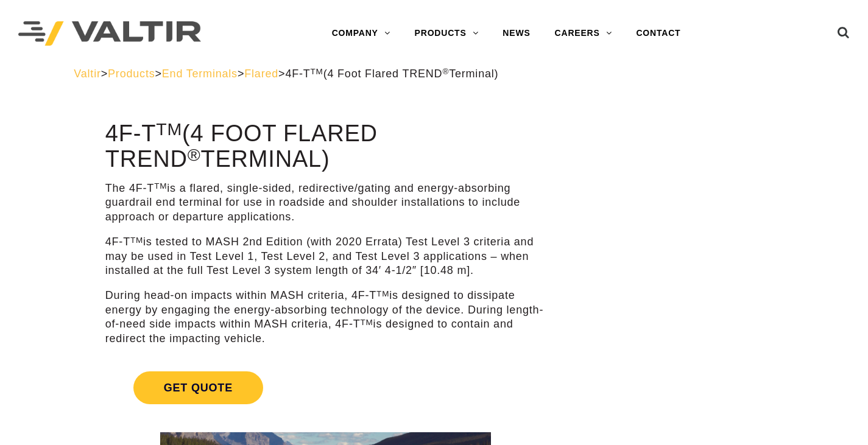 The height and width of the screenshot is (445, 868). Describe the element at coordinates (447, 34) in the screenshot. I see `a: PRODUCTS` at that location.